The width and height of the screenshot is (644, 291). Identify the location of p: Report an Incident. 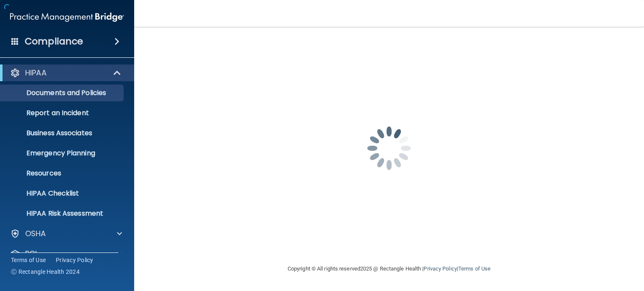
(63, 113).